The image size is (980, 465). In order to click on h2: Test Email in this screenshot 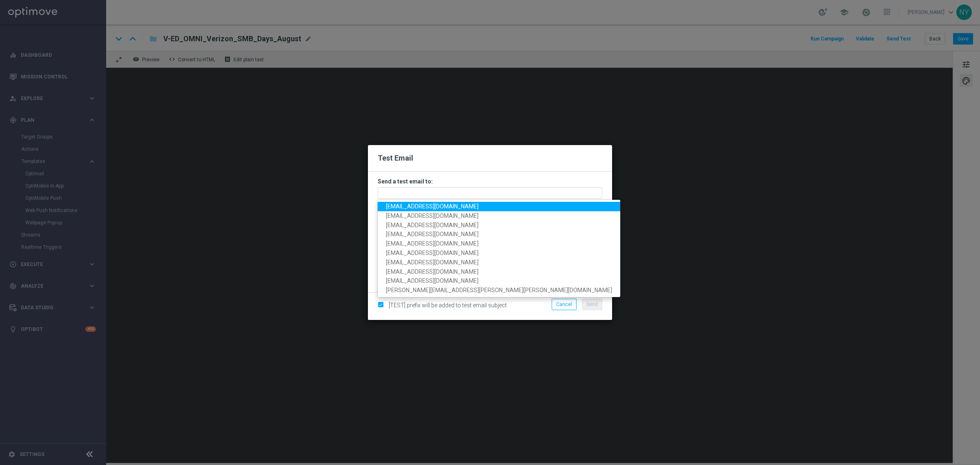, I will do `click(490, 158)`.